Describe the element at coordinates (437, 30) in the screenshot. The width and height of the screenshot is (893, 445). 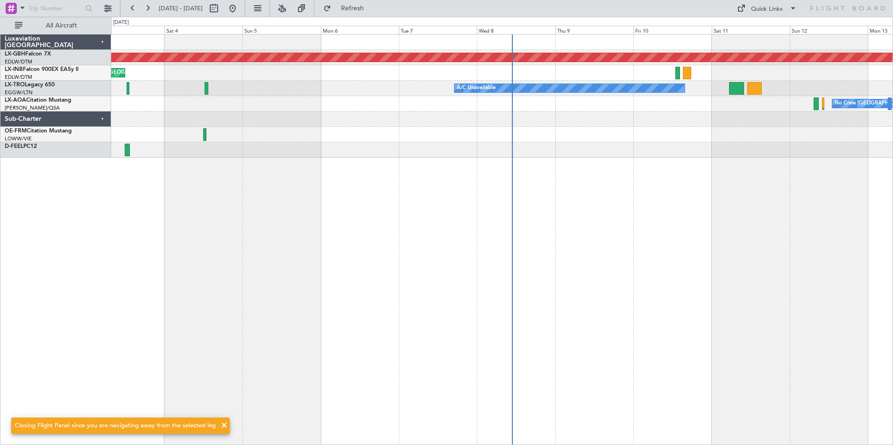
I see `div: Tue 7` at that location.